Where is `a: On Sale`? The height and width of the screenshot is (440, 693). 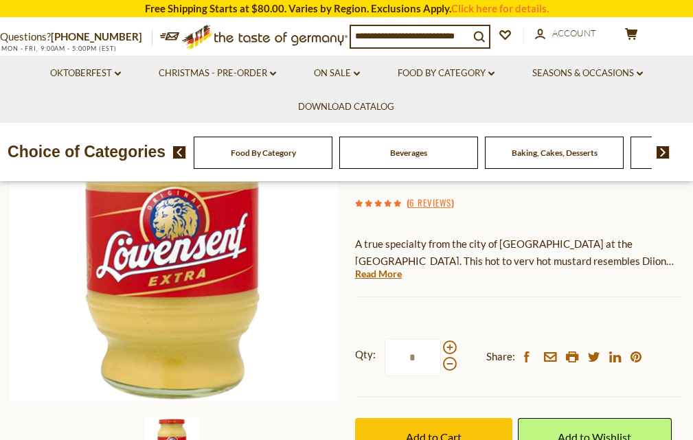
a: On Sale is located at coordinates (337, 74).